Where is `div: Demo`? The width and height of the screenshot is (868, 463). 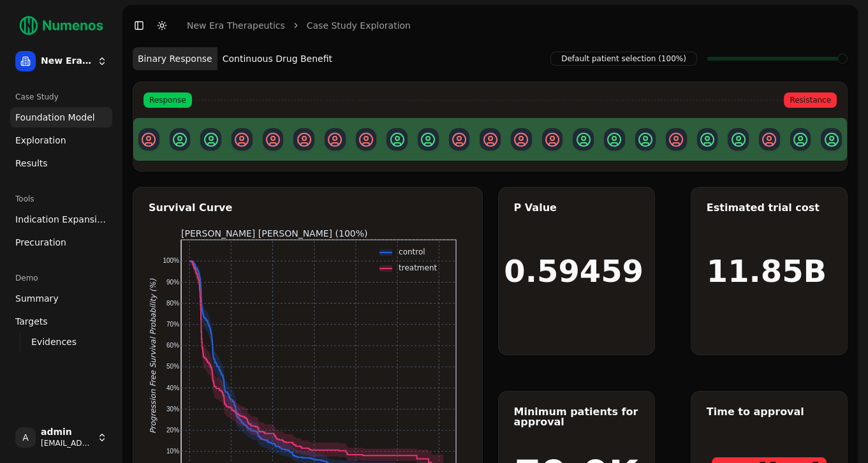
div: Demo is located at coordinates (61, 278).